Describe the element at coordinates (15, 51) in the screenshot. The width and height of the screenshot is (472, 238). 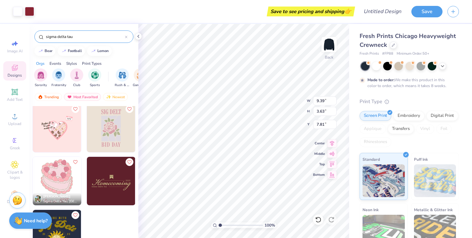
I see `span: Image AI` at that location.